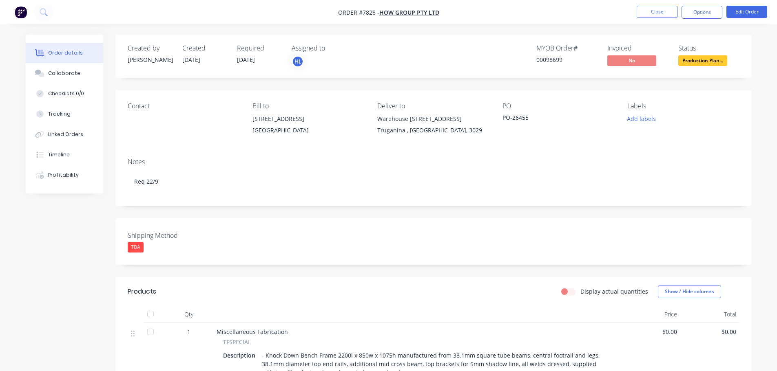  I want to click on button: Tracking, so click(64, 114).